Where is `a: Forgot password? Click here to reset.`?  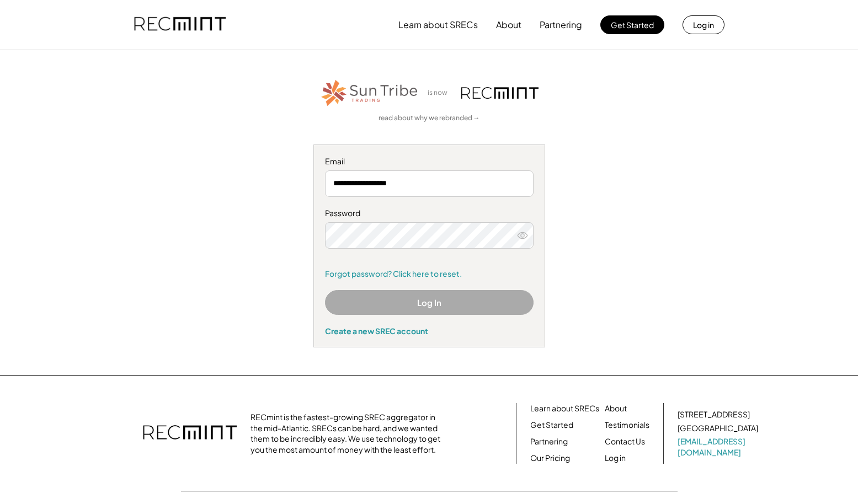 a: Forgot password? Click here to reset. is located at coordinates (429, 274).